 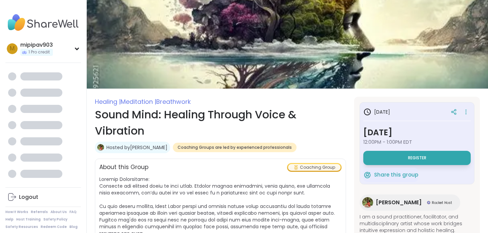 What do you see at coordinates (59, 212) in the screenshot?
I see `a: About Us` at bounding box center [59, 212].